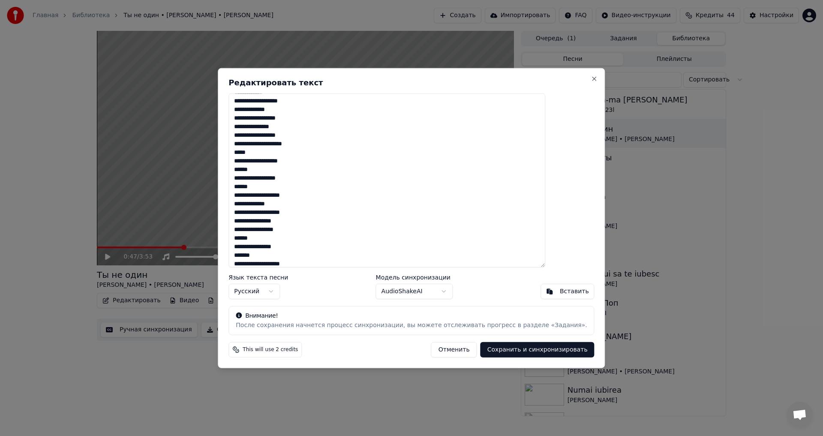 The height and width of the screenshot is (436, 823). Describe the element at coordinates (270, 350) in the screenshot. I see `span: This will use 2 credits` at that location.